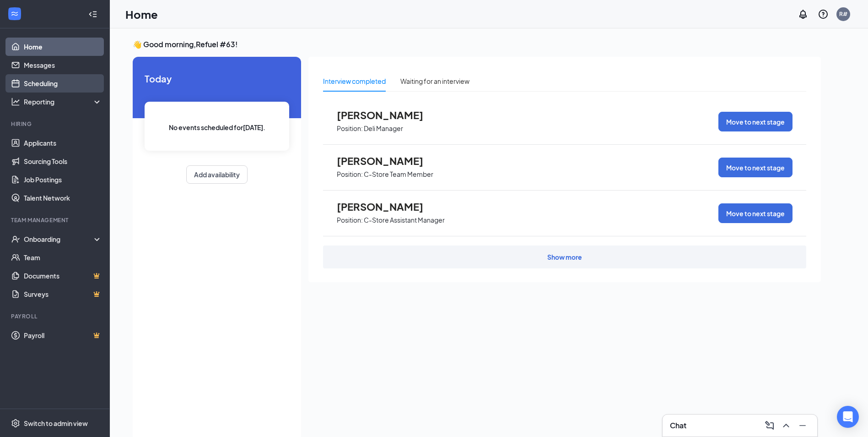  I want to click on h3: 👋 Good morning, Refuel #63 !, so click(477, 45).